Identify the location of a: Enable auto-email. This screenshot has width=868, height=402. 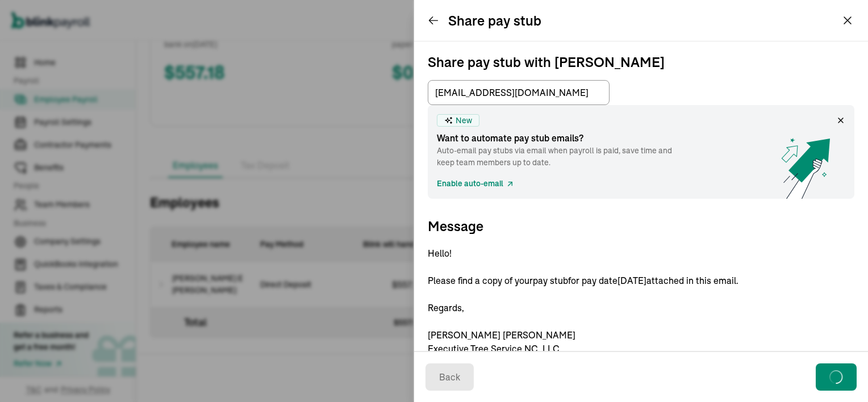
(475, 183).